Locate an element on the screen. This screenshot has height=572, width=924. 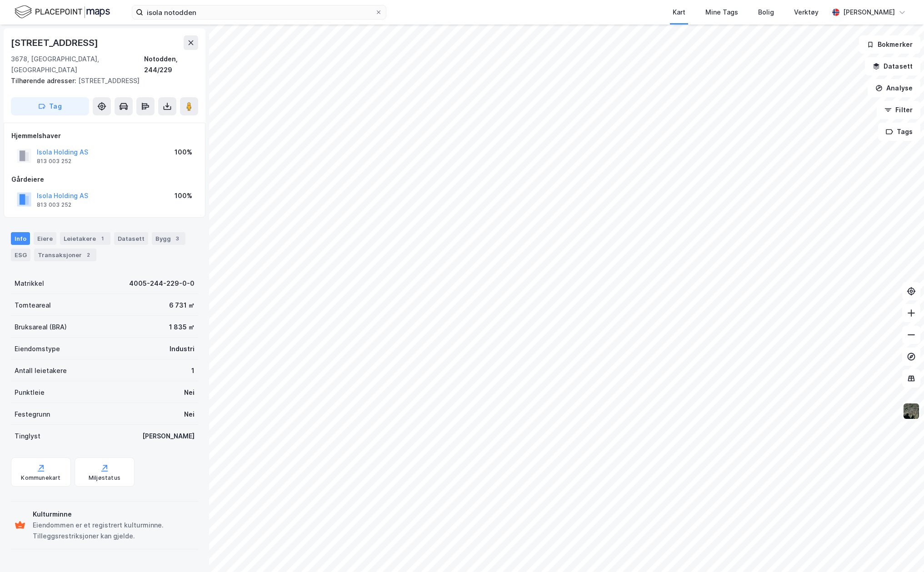
div: Bygg is located at coordinates (169, 239).